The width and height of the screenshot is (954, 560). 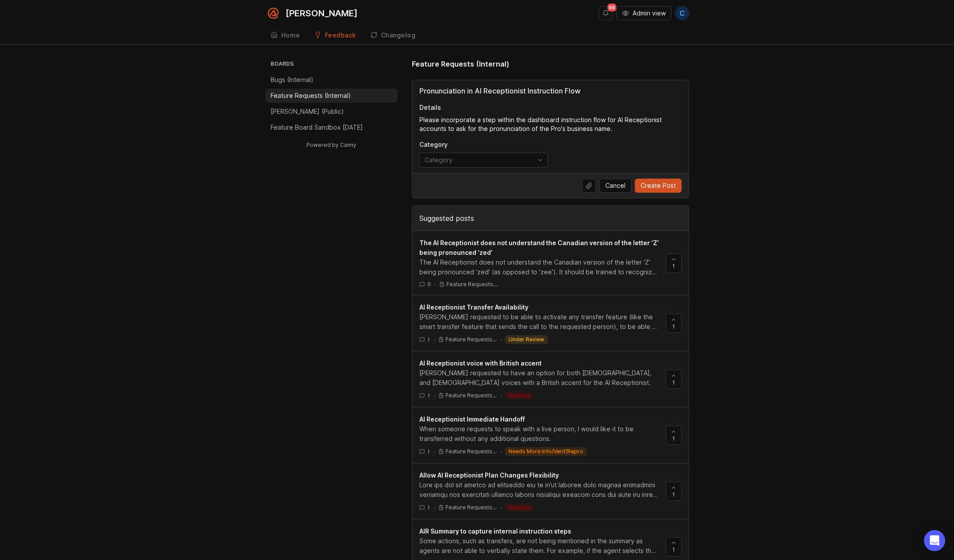 I want to click on span: AI Receptionist Immediate Handoff, so click(x=472, y=419).